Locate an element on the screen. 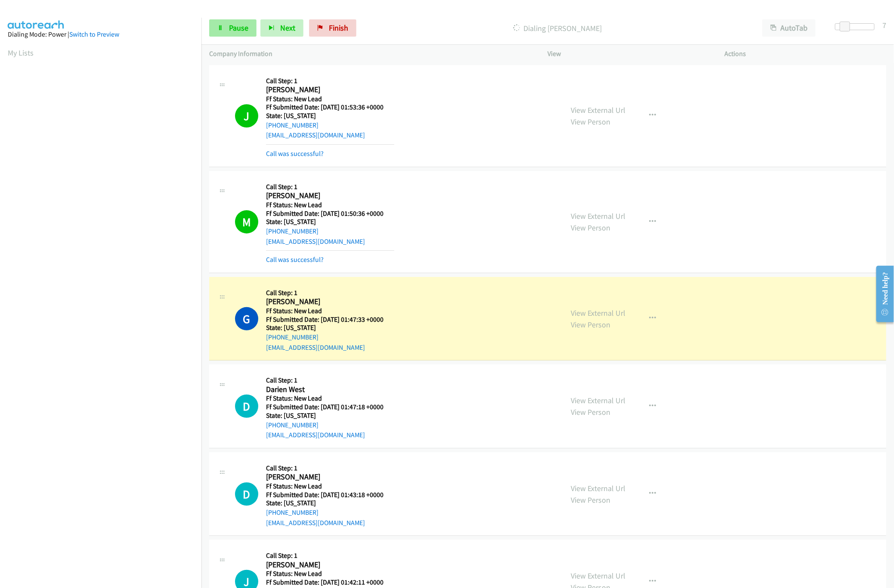 Image resolution: width=894 pixels, height=588 pixels. div: 7 is located at coordinates (885, 25).